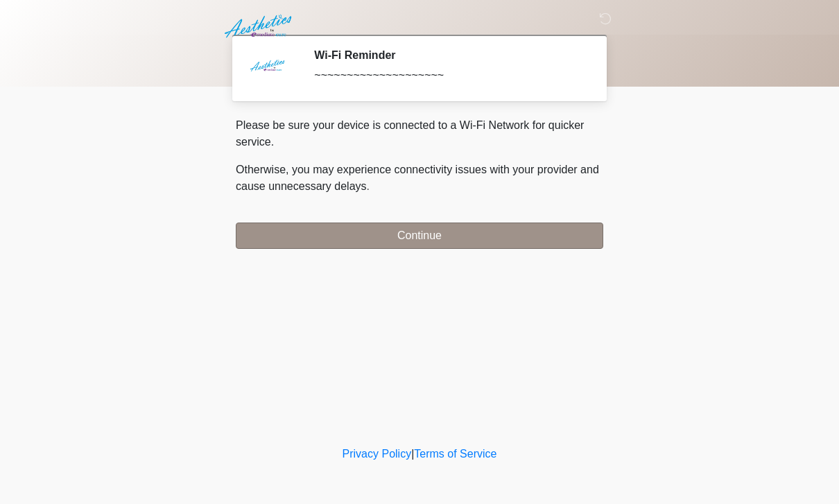 This screenshot has height=504, width=839. I want to click on a: Terms of Service, so click(455, 454).